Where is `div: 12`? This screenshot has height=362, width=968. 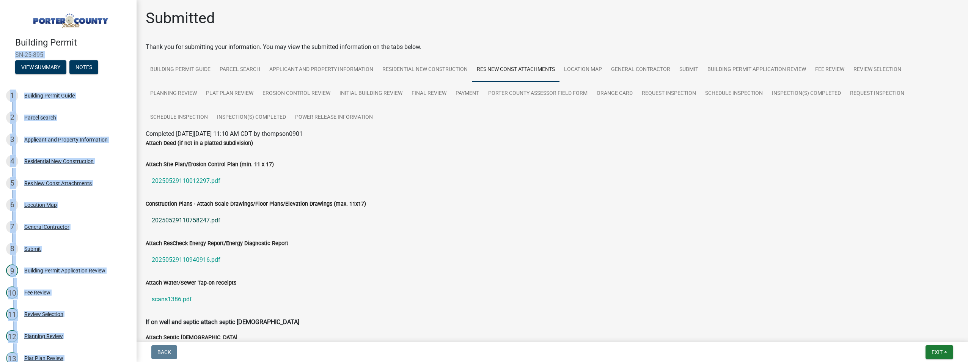
div: 12 is located at coordinates (12, 336).